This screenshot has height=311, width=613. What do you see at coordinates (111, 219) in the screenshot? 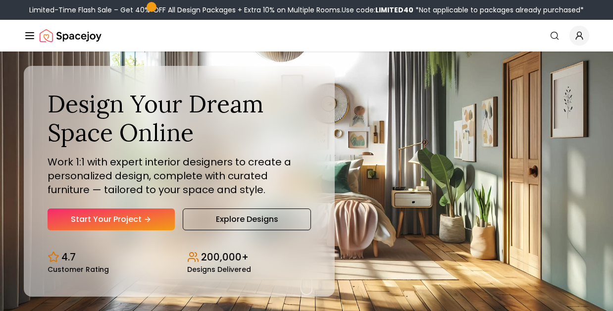
I see `a: Start Your Project` at bounding box center [111, 219].